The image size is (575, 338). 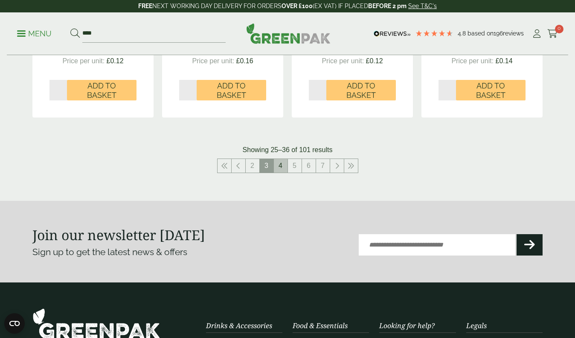 What do you see at coordinates (34, 34) in the screenshot?
I see `p: Menu` at bounding box center [34, 34].